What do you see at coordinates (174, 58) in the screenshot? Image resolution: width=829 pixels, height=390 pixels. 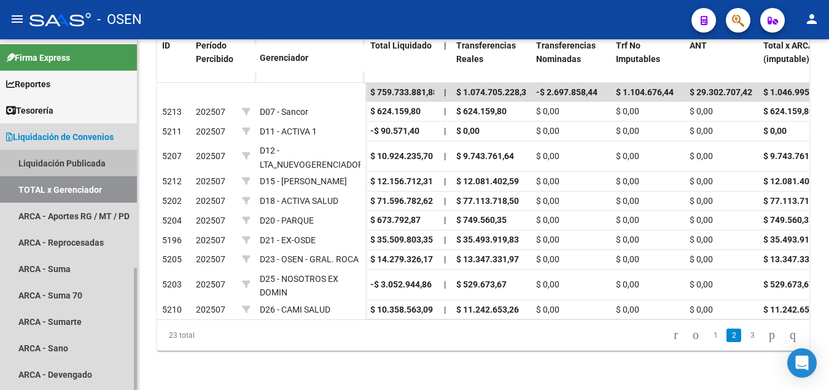 I see `datatable-header-cell: ID` at bounding box center [174, 58].